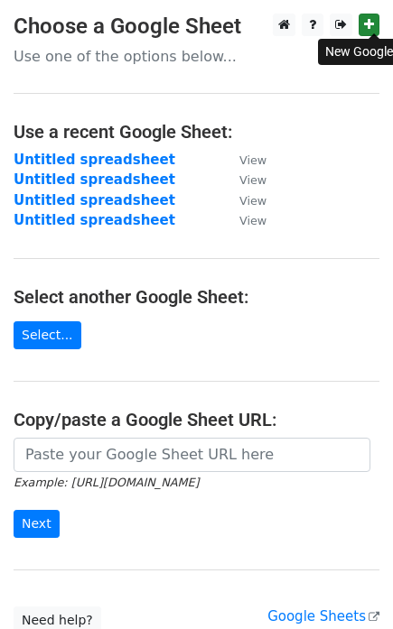  Describe the element at coordinates (323, 616) in the screenshot. I see `a: Google Sheets` at that location.